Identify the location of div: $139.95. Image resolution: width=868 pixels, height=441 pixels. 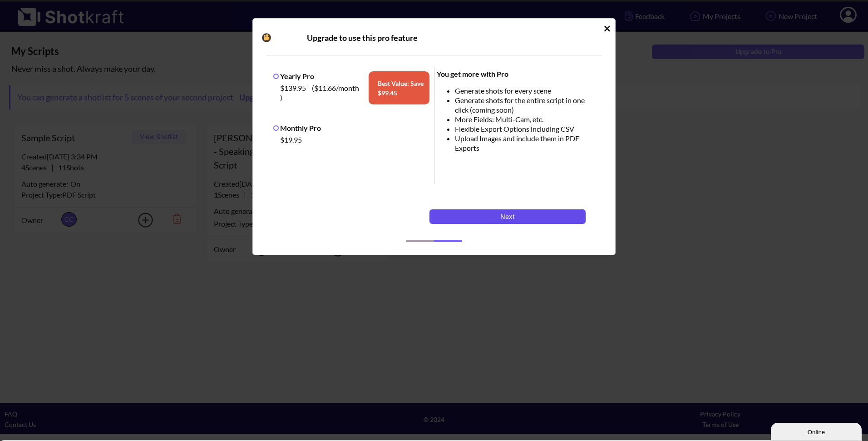
(321, 93).